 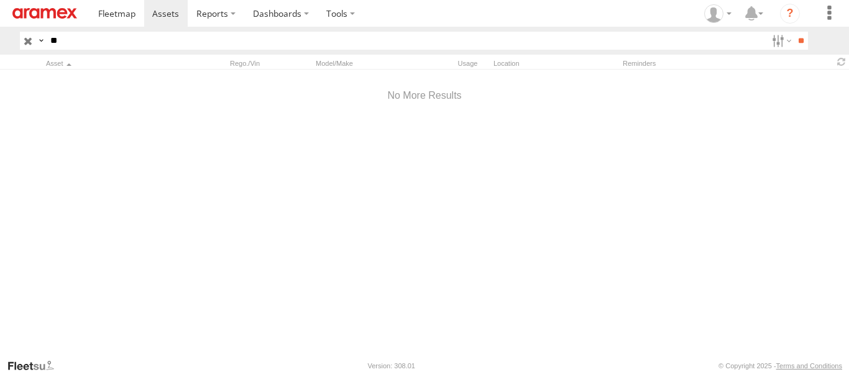 What do you see at coordinates (108, 63) in the screenshot?
I see `div: Click to Sort` at bounding box center [108, 63].